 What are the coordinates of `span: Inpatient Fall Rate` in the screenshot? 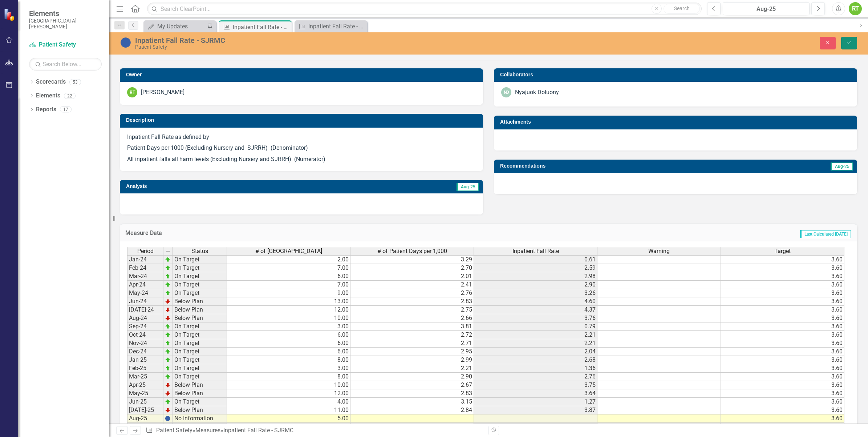 It's located at (536, 251).